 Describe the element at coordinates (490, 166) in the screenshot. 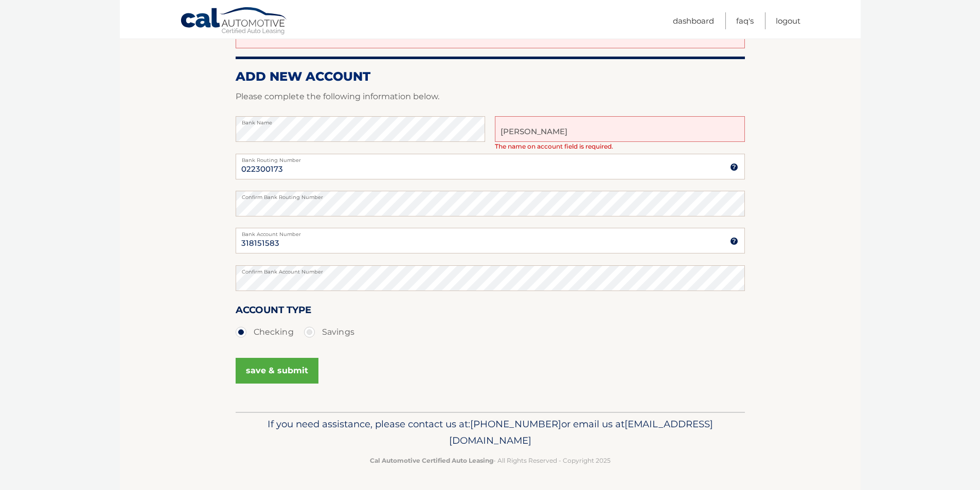

I see `input: Bank Routing Number` at that location.